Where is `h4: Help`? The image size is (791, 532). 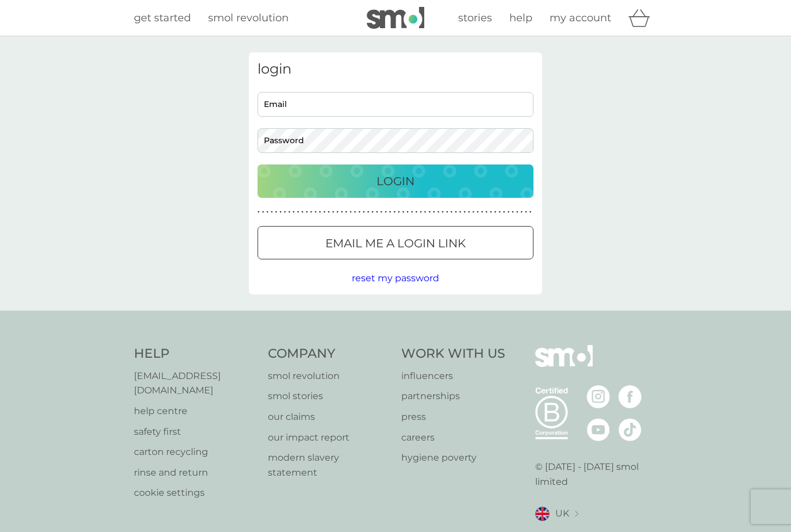 h4: Help is located at coordinates (195, 353).